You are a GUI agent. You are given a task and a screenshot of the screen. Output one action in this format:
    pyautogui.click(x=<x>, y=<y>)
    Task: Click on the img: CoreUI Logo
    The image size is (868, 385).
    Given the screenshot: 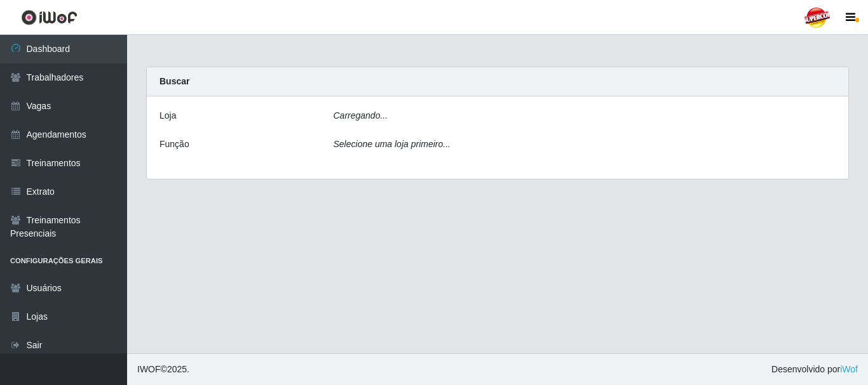 What is the action you would take?
    pyautogui.click(x=49, y=17)
    